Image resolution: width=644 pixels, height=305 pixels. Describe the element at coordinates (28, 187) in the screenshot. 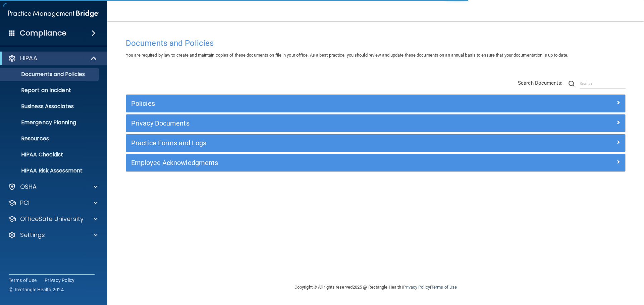

I see `p: OSHA` at that location.